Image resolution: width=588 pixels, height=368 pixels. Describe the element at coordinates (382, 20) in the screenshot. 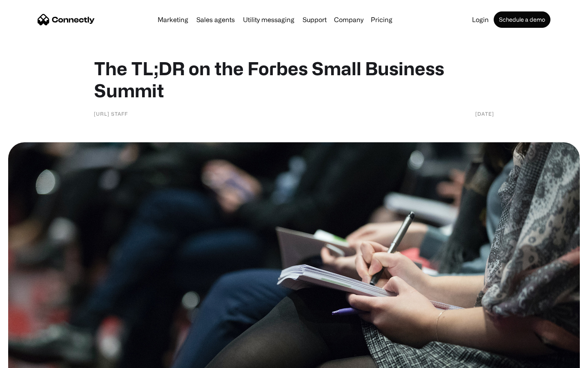

I see `a: Pricing` at that location.